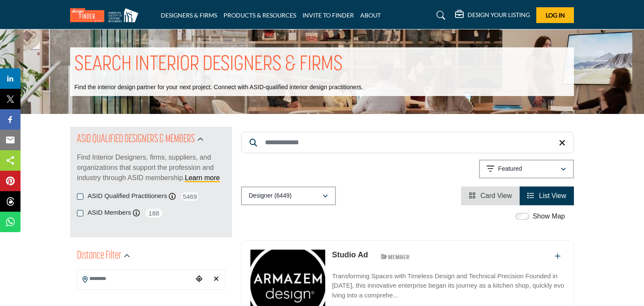 Image resolution: width=644 pixels, height=306 pixels. What do you see at coordinates (407, 143) in the screenshot?
I see `input: Search Keyword` at bounding box center [407, 143].